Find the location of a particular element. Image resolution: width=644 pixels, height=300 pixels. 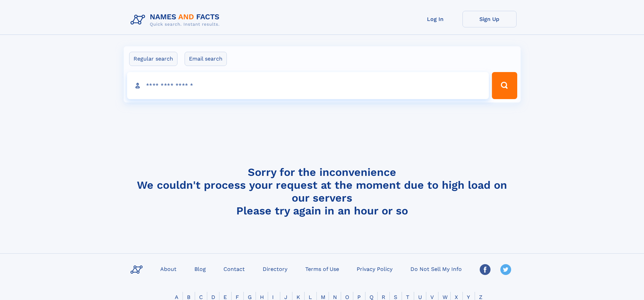

a: Sign Up is located at coordinates (489, 19).